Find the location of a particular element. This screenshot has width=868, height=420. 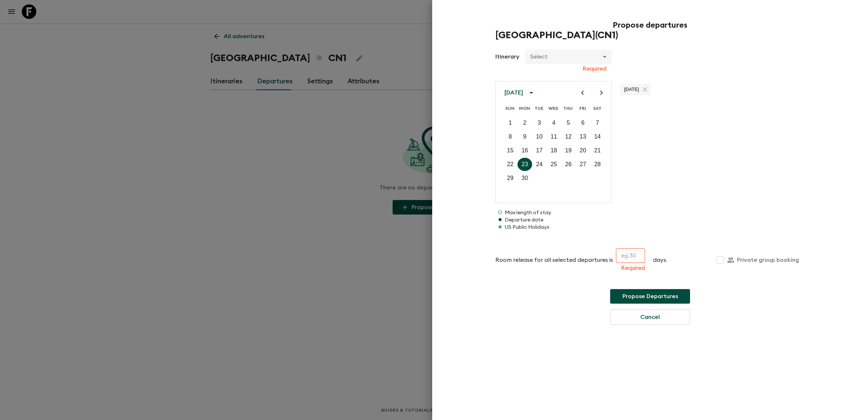

h2: Propose departures is located at coordinates (650, 25).